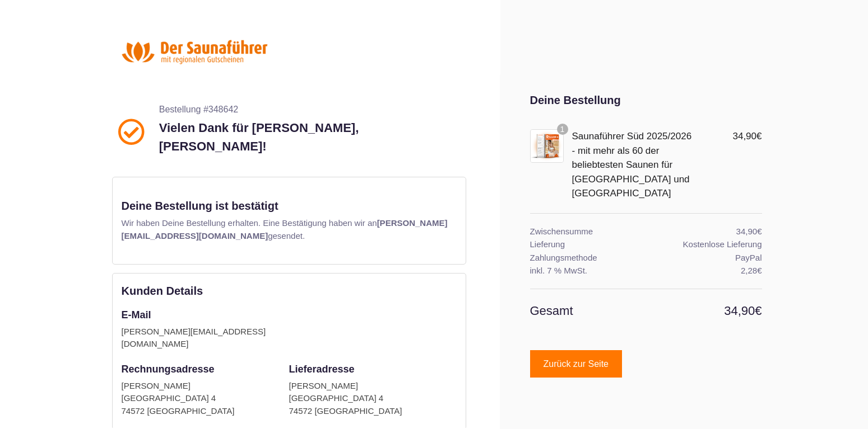 Image resolution: width=868 pixels, height=429 pixels. I want to click on p: Deine Bestellung ist bestätigt, so click(289, 206).